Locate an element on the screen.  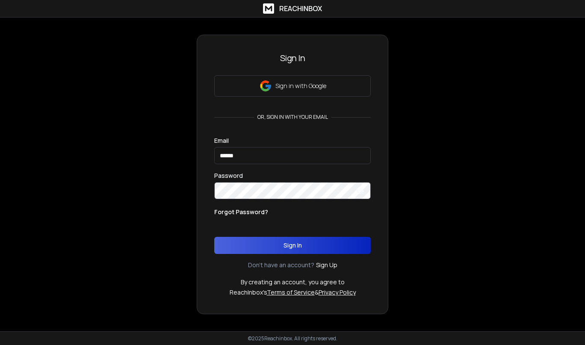
button: Sign In is located at coordinates (293, 246).